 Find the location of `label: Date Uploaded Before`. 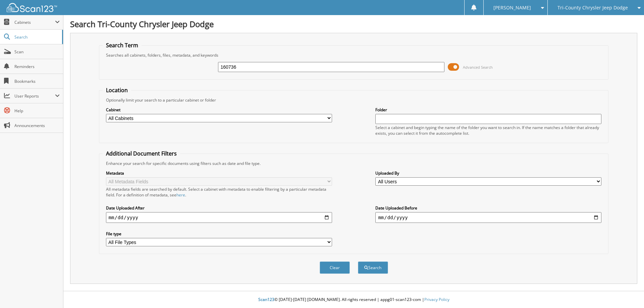

label: Date Uploaded Before is located at coordinates (488, 208).